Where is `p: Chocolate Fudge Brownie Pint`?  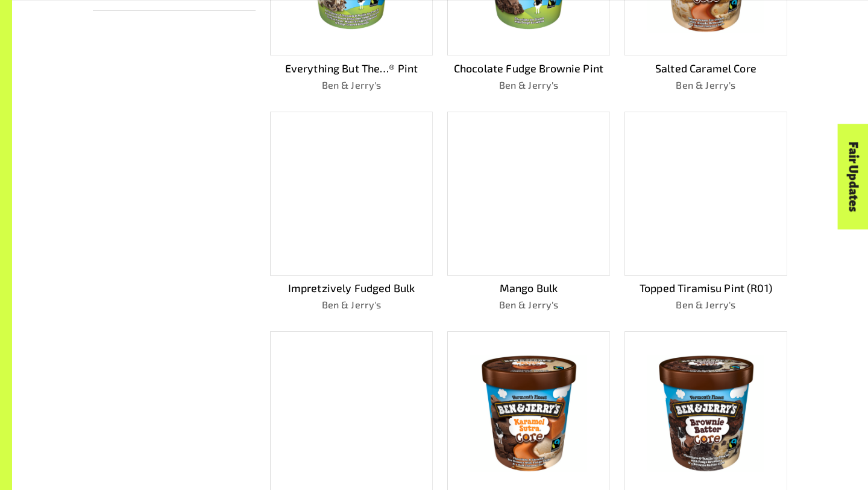 p: Chocolate Fudge Brownie Pint is located at coordinates (529, 68).